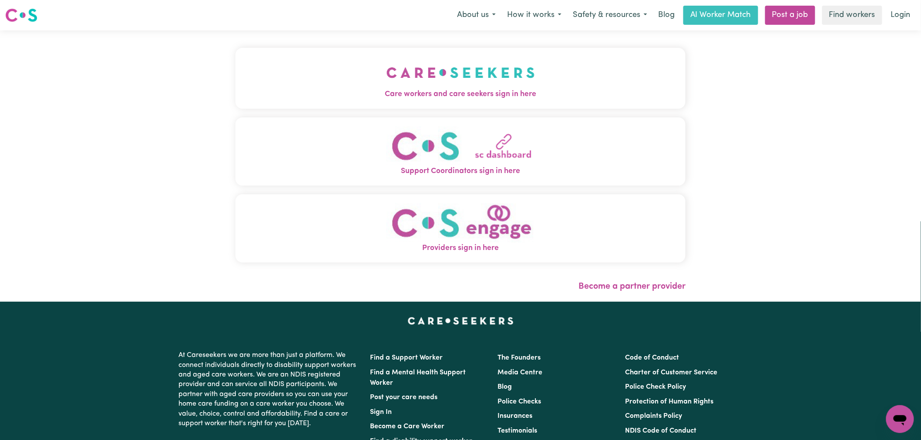 The width and height of the screenshot is (921, 440). What do you see at coordinates (610, 15) in the screenshot?
I see `button: Safety & resources` at bounding box center [610, 15].